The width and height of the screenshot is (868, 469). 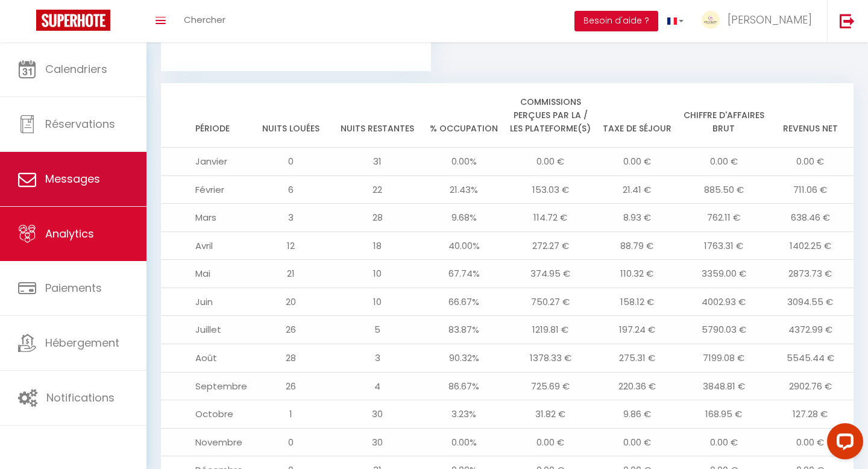 I want to click on td: 4372.99 €, so click(x=810, y=329).